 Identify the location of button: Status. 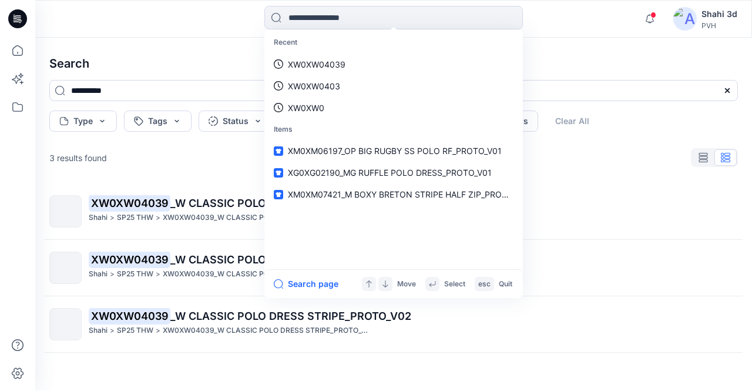
(236, 121).